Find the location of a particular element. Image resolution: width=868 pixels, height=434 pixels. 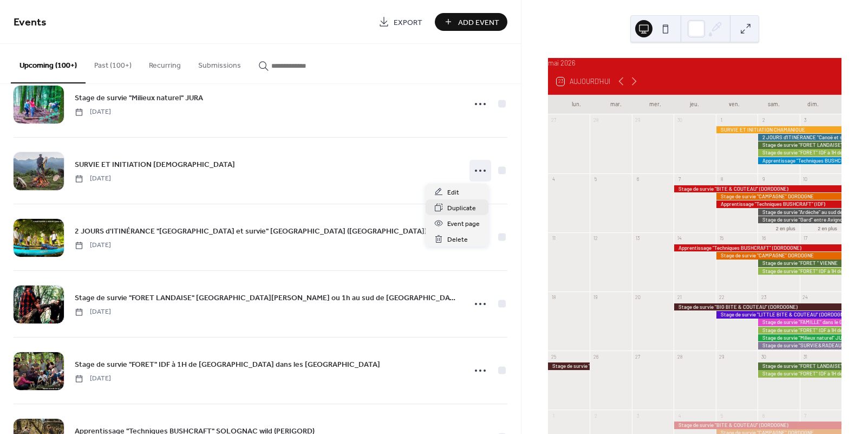

div: 23 is located at coordinates (764, 297).